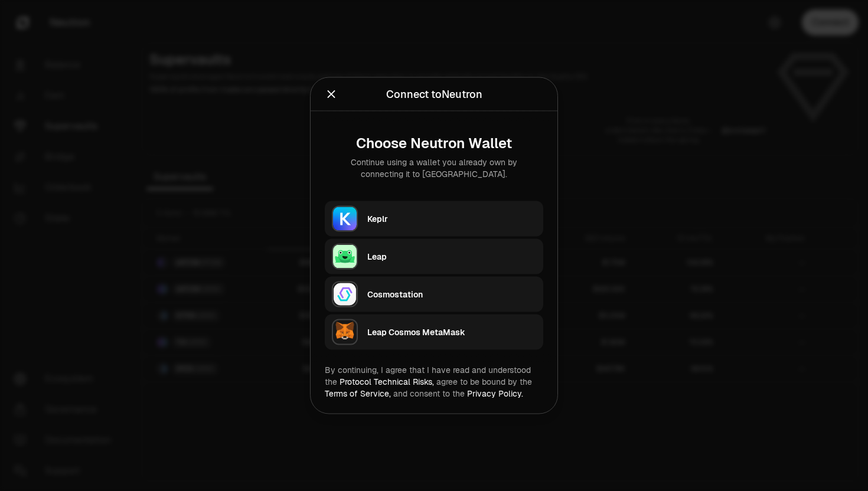 The image size is (868, 491). What do you see at coordinates (434, 382) in the screenshot?
I see `div: By continuing, I agree that I have read and understood the agree to be bound by the and consent t...` at bounding box center [434, 382].